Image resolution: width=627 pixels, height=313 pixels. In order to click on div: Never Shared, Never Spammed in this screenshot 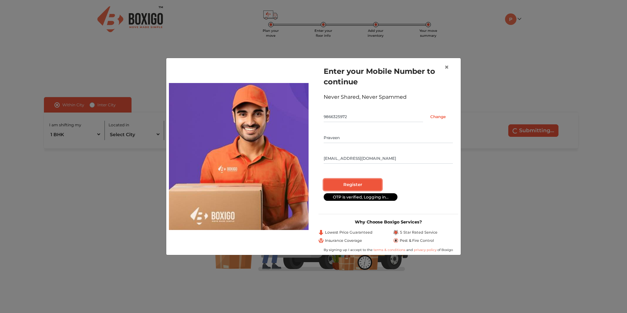, I will do `click(388, 97)`.